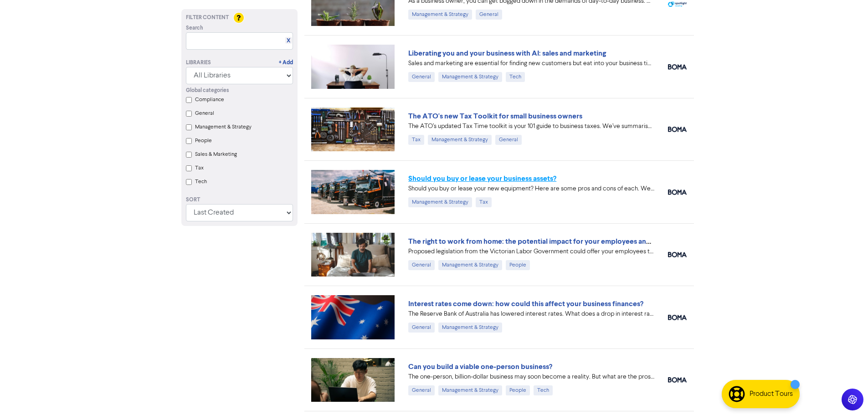  I want to click on a: Should you buy or lease your business assets?, so click(482, 179).